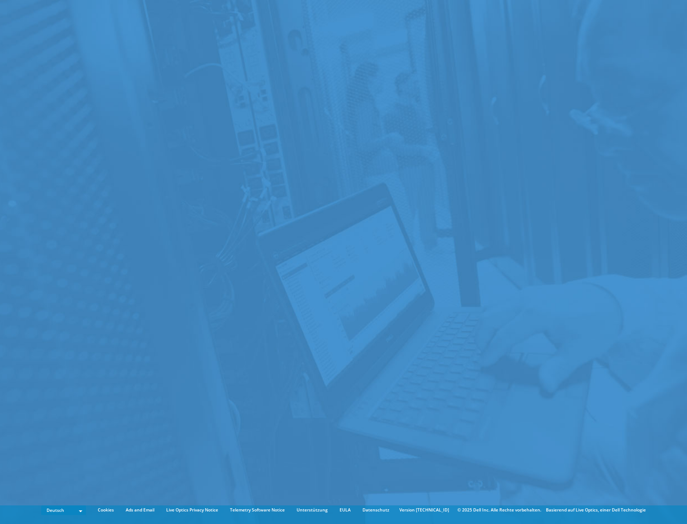  What do you see at coordinates (376, 510) in the screenshot?
I see `a: Datenschutz` at bounding box center [376, 510].